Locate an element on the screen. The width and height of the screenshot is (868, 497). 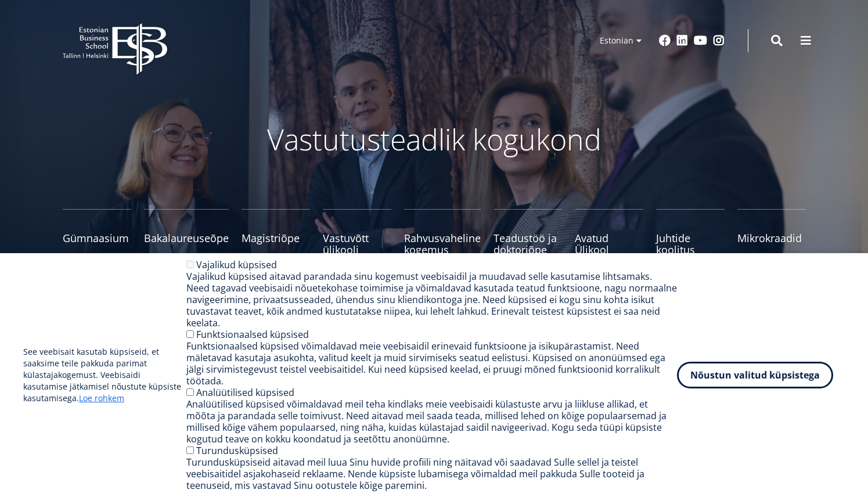
span: Avatud Ülikool is located at coordinates (609, 244).